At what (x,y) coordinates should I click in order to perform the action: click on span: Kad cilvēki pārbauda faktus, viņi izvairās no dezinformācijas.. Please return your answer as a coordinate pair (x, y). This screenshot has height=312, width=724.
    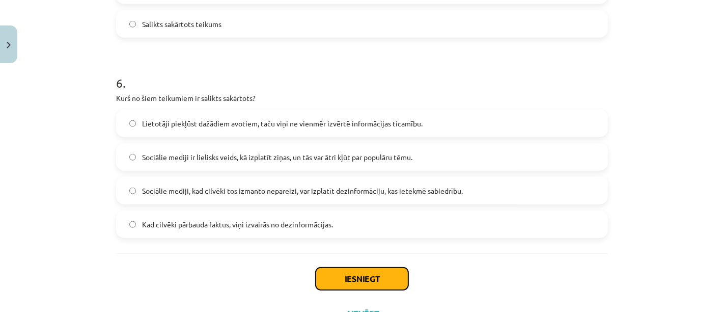
    Looking at the image, I should click on (237, 224).